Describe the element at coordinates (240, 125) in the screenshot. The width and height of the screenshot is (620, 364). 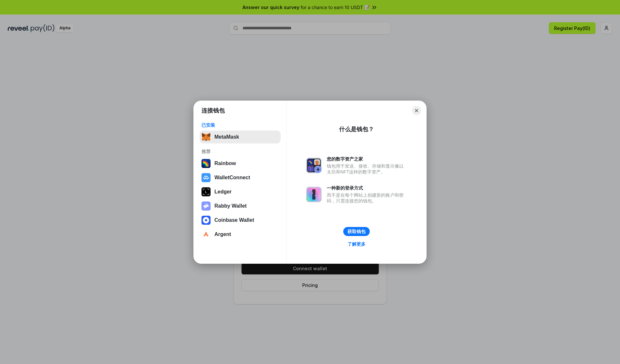
I see `div: 已安装` at that location.